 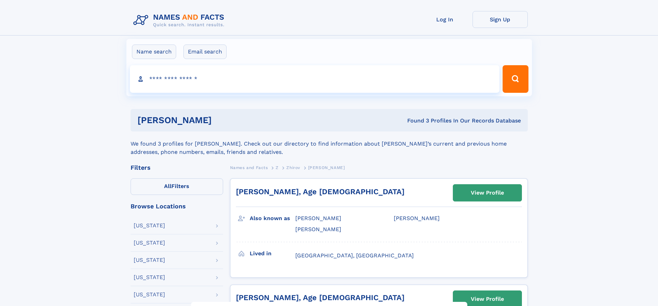 I want to click on input: search input, so click(x=315, y=79).